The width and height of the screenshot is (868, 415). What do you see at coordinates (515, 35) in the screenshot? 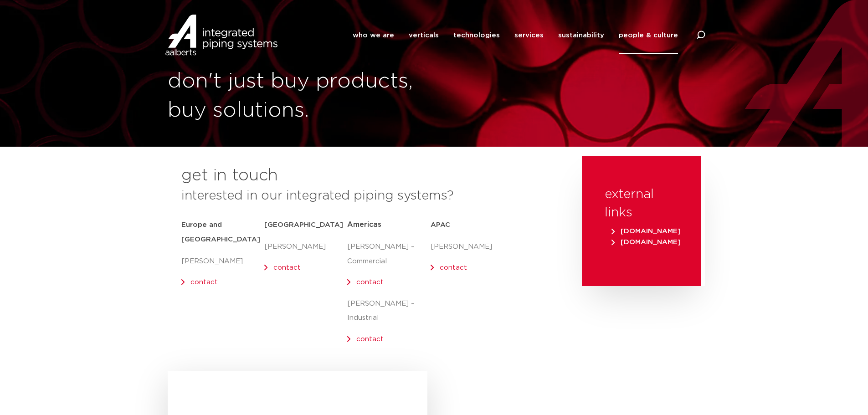
I see `nav: Menu` at bounding box center [515, 35].